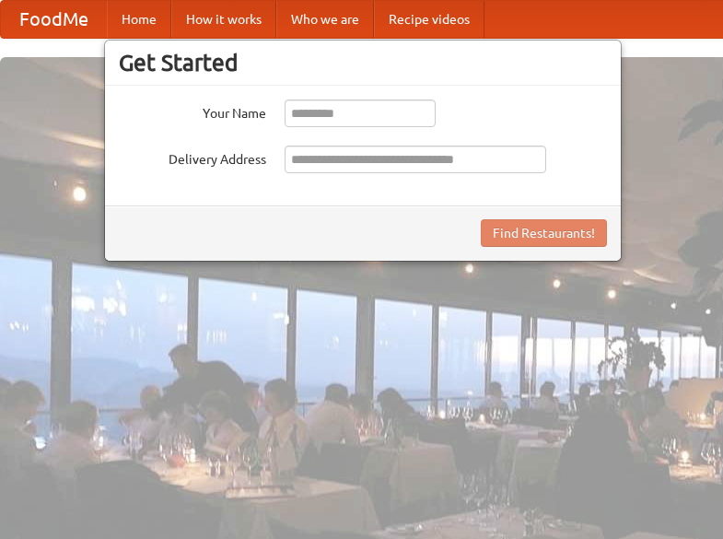 The height and width of the screenshot is (539, 723). Describe the element at coordinates (325, 19) in the screenshot. I see `a: Who we are` at that location.